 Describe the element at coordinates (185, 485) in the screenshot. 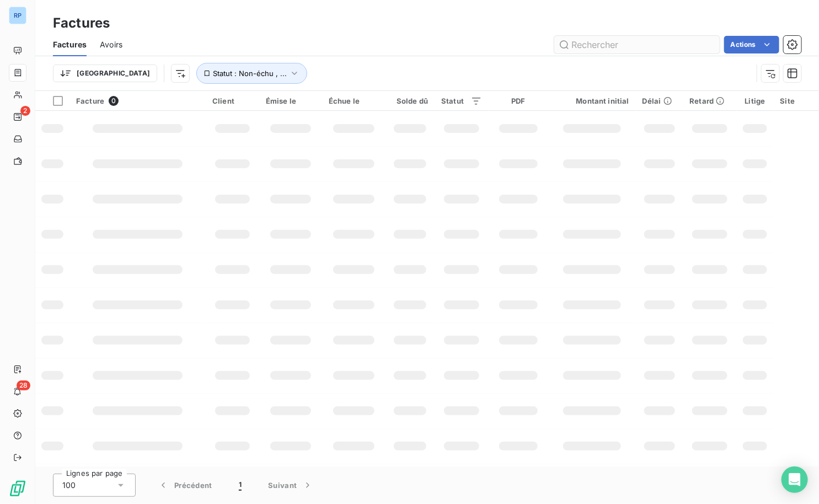

I see `button: Précédent` at that location.